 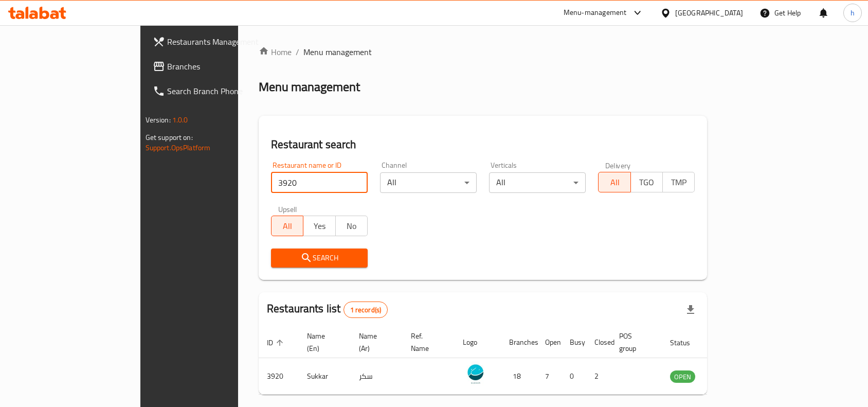 I want to click on span: Get support on:, so click(x=169, y=137).